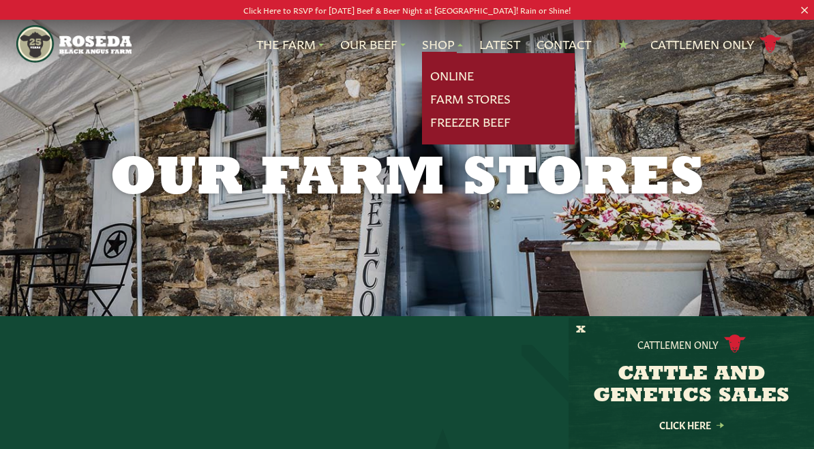 The image size is (814, 449). I want to click on a: Our Beef, so click(373, 44).